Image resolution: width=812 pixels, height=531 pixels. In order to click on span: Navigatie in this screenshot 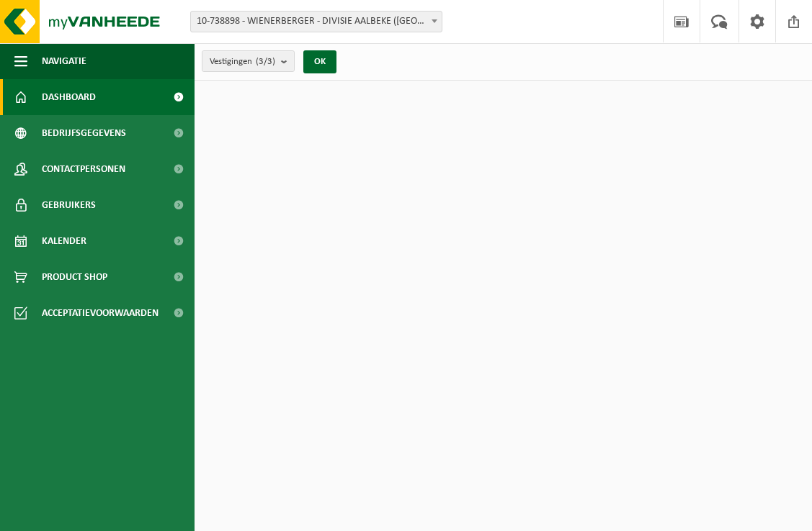, I will do `click(64, 61)`.